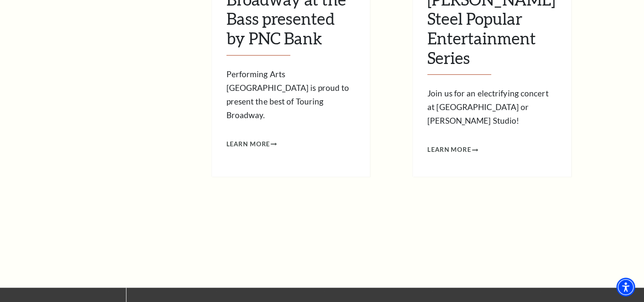  What do you see at coordinates (453, 150) in the screenshot?
I see `a: Learn More Irwin Steel Popular Entertainment Series` at bounding box center [453, 150].